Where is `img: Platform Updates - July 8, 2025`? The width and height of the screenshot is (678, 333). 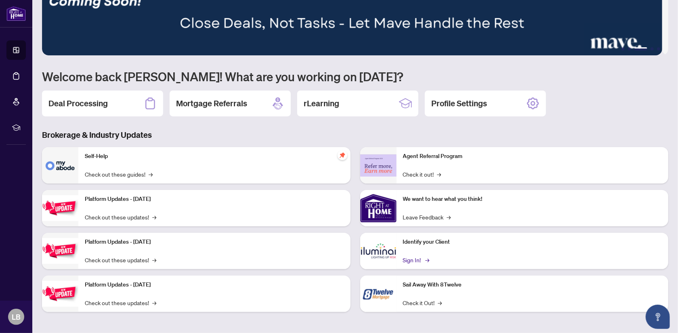 img: Platform Updates - July 8, 2025 is located at coordinates (60, 250).